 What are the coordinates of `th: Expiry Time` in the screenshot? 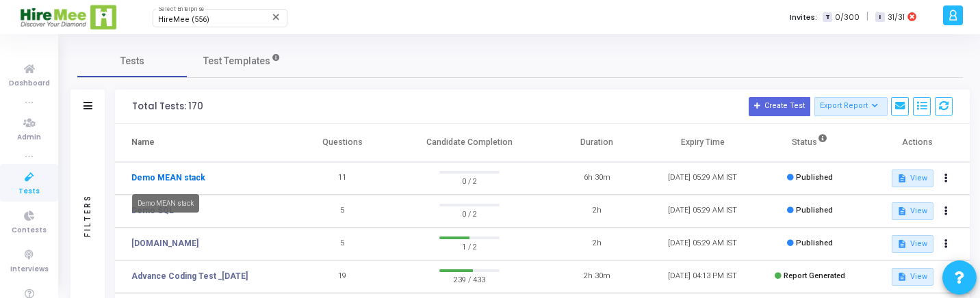 It's located at (702, 143).